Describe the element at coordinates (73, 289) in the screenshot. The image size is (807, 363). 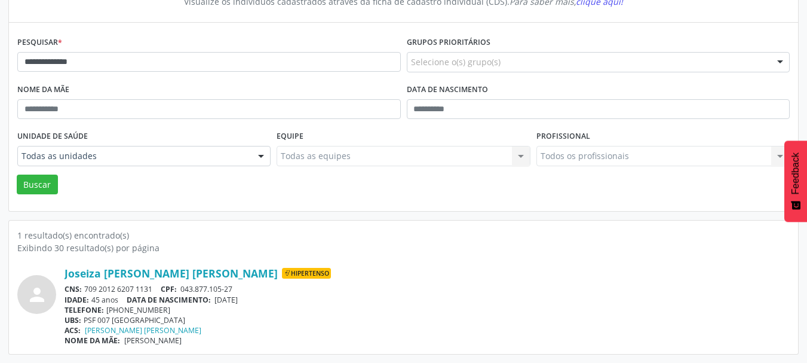
I see `span: CNS:` at that location.